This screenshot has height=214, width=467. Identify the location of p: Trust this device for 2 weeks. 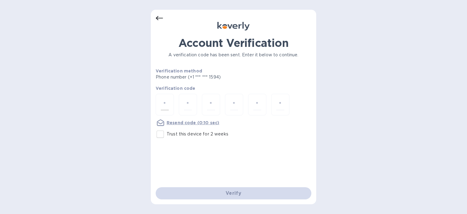
(197, 134).